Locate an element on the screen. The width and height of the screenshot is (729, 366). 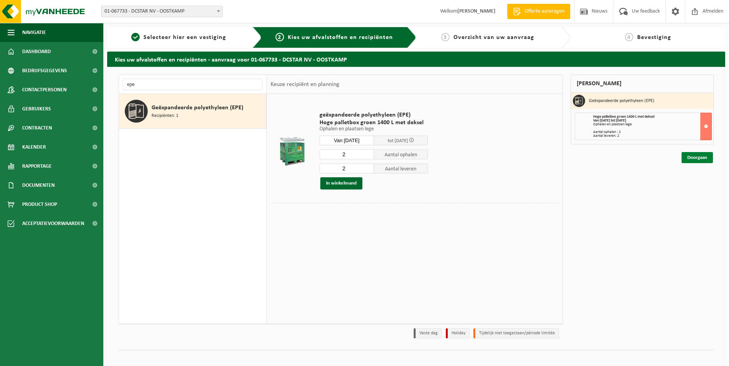
span: 01-067733 - DCSTAR NV - OOSTKAMP is located at coordinates (162, 11).